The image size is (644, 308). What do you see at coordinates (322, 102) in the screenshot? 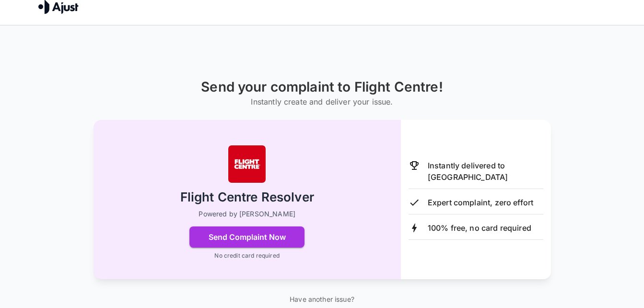
I see `h6: Instantly create and deliver your issue.` at bounding box center [322, 102].